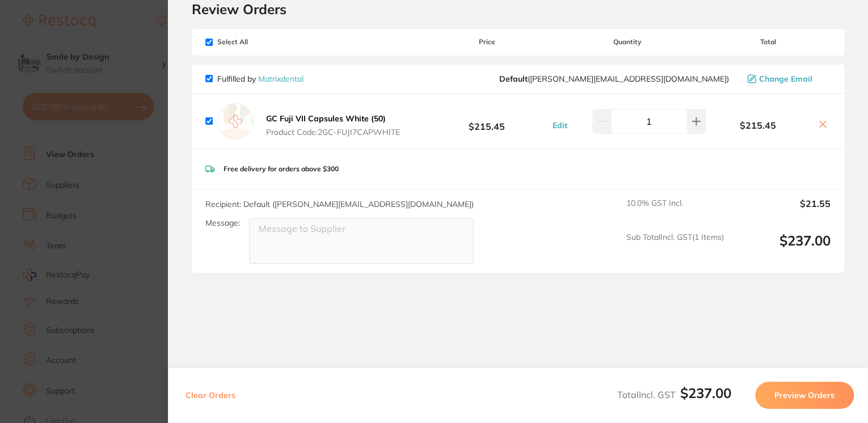  Describe the element at coordinates (787, 79) in the screenshot. I see `button: Change Email` at that location.